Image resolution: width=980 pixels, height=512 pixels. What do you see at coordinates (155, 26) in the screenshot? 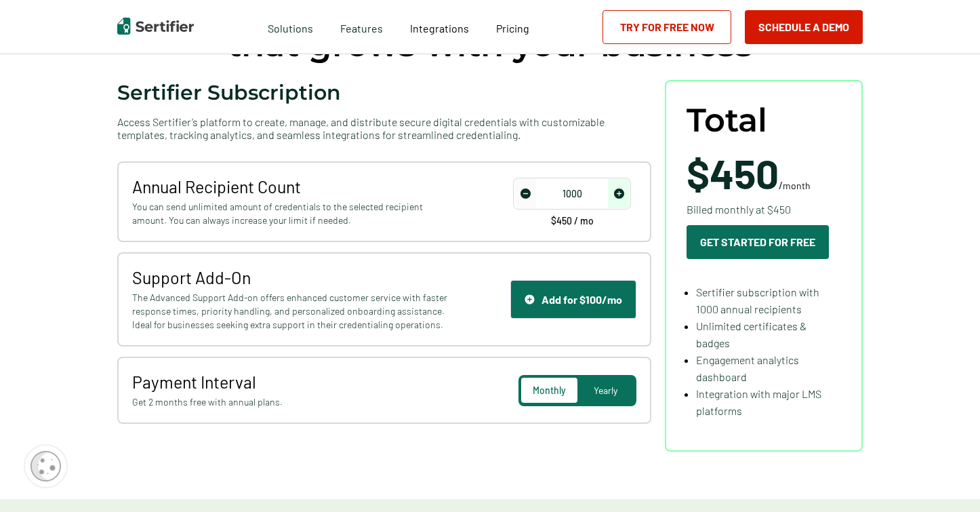
I see `img: Sertifier | Digital Credentialing Platform` at bounding box center [155, 26].